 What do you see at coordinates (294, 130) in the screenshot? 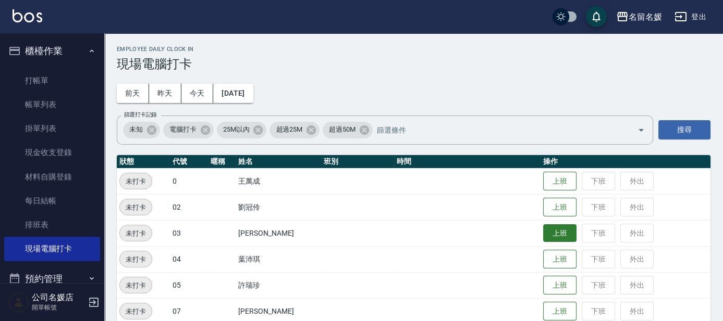
I see `div: 超過25M` at bounding box center [294, 130].